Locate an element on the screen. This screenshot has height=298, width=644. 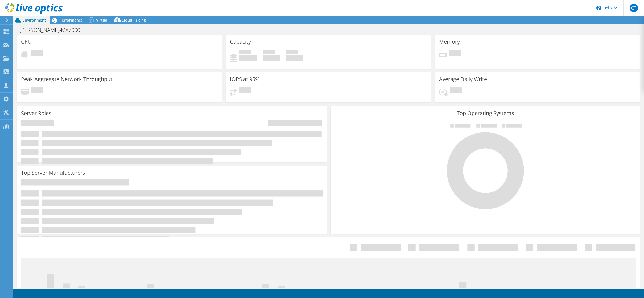
span: Virtual is located at coordinates (102, 20).